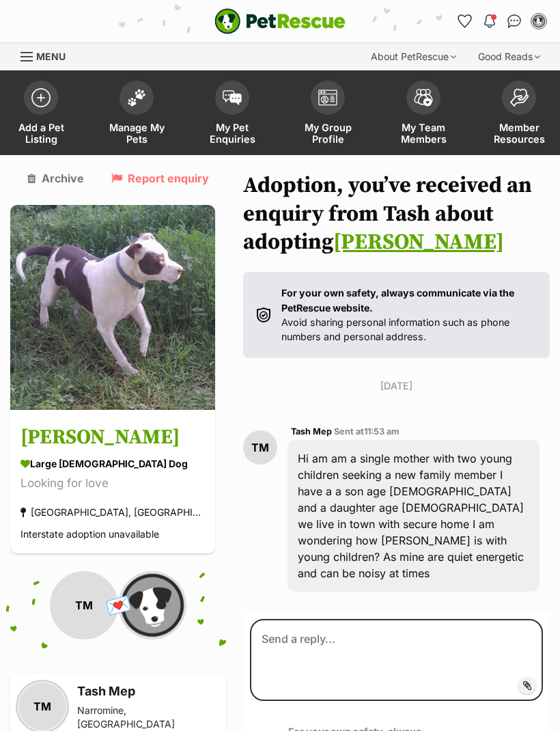 The width and height of the screenshot is (560, 731). I want to click on div: About PetRescue, so click(413, 57).